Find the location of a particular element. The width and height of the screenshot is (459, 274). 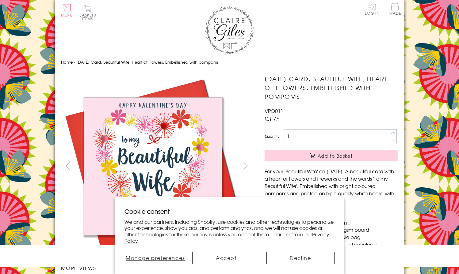

p: We and our partners, including Shopify, use cookies and other technologies to personalize your ex... is located at coordinates (229, 232).